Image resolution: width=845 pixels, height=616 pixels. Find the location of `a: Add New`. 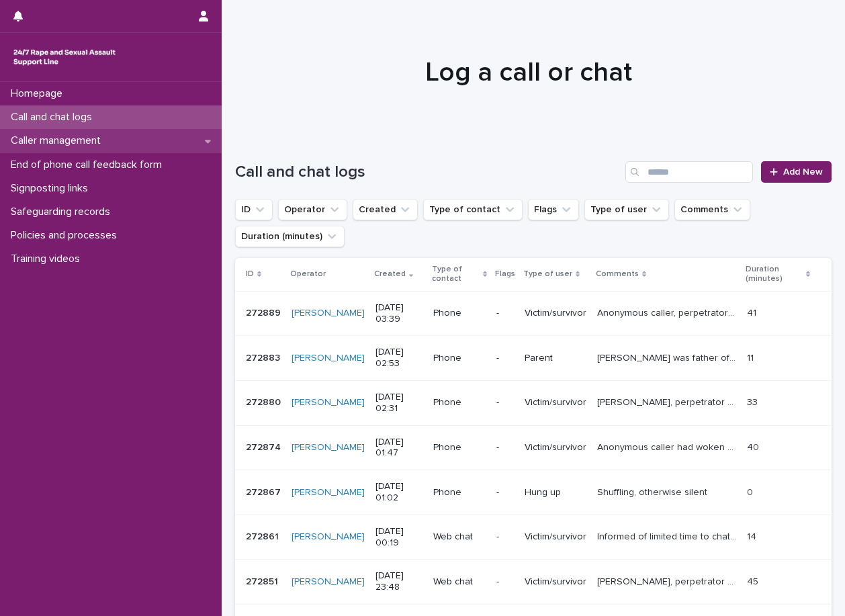

a: Add New is located at coordinates (796, 172).